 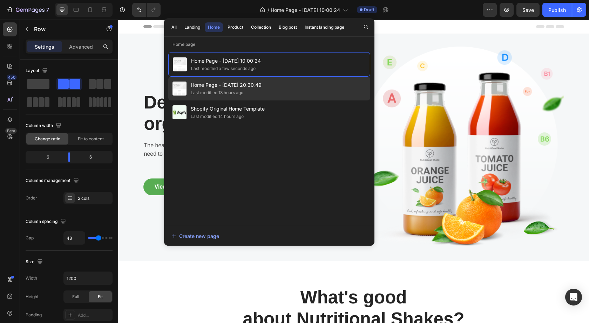 What do you see at coordinates (288, 27) in the screenshot?
I see `button: Blog post` at bounding box center [288, 27].